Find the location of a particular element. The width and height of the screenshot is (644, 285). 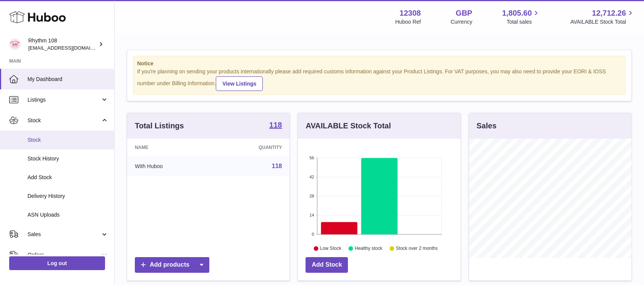

a: Add products is located at coordinates (172, 265).